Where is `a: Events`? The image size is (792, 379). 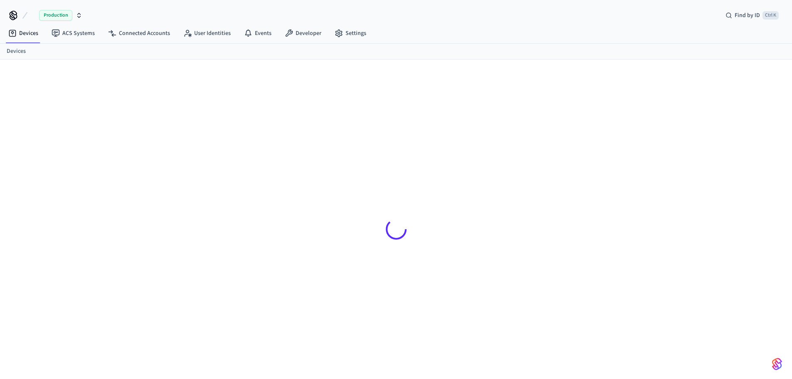
a: Events is located at coordinates (258, 33).